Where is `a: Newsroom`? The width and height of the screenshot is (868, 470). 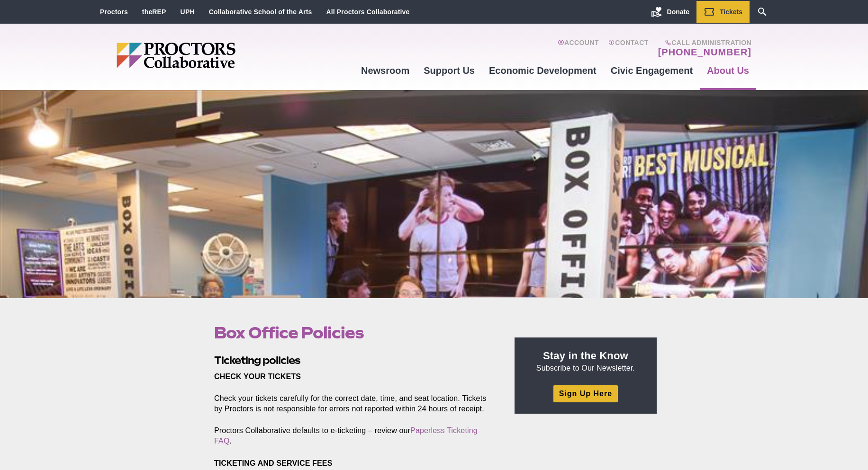
a: Newsroom is located at coordinates (385, 70).